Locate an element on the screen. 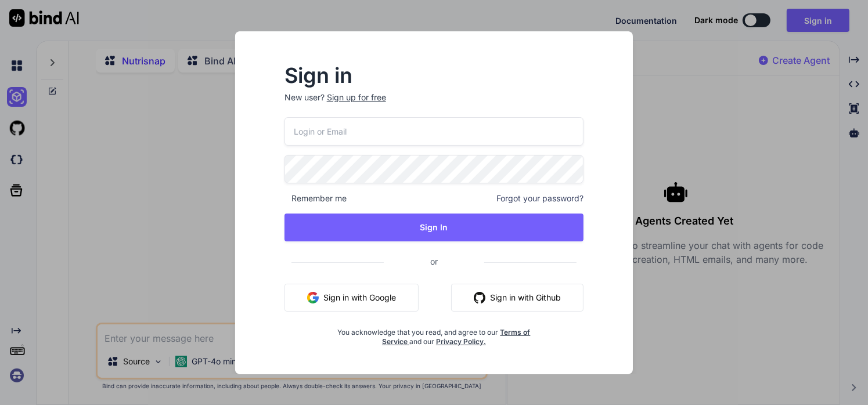 The image size is (868, 405). div: You acknowledge that you read, and agree to our and our is located at coordinates (434, 333).